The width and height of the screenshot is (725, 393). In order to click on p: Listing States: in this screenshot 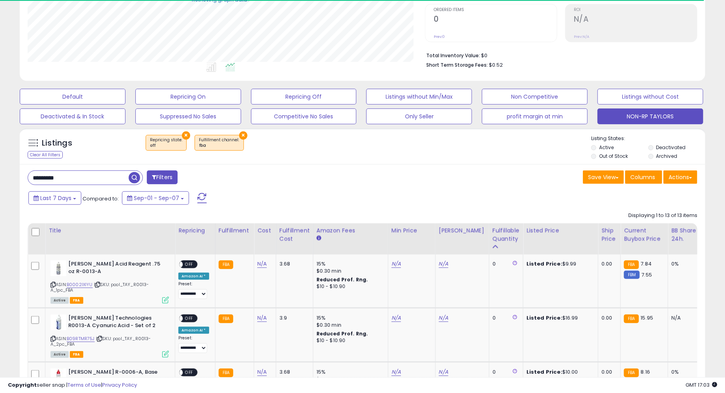, I will do `click(648, 138)`.